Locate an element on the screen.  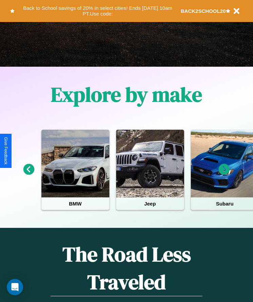
div: Open Intercom Messenger is located at coordinates (15, 288).